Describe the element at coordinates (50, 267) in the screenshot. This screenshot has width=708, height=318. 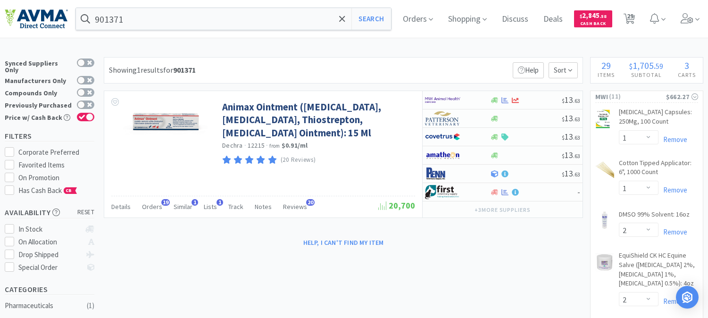
I see `div: Special Order` at that location.